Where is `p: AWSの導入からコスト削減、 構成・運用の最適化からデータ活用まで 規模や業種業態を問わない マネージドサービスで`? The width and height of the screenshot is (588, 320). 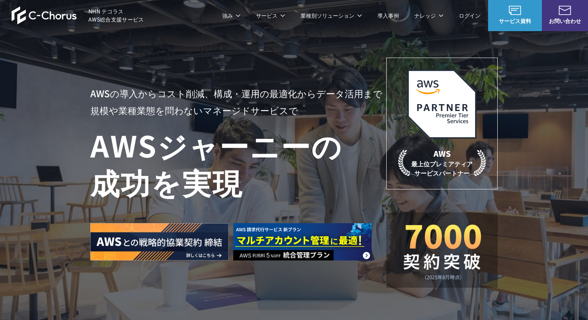
p: AWSの導入からコスト削減、 構成・運用の最適化からデータ活用まで 規模や業種業態を問わない マネージドサービスで is located at coordinates (238, 102).